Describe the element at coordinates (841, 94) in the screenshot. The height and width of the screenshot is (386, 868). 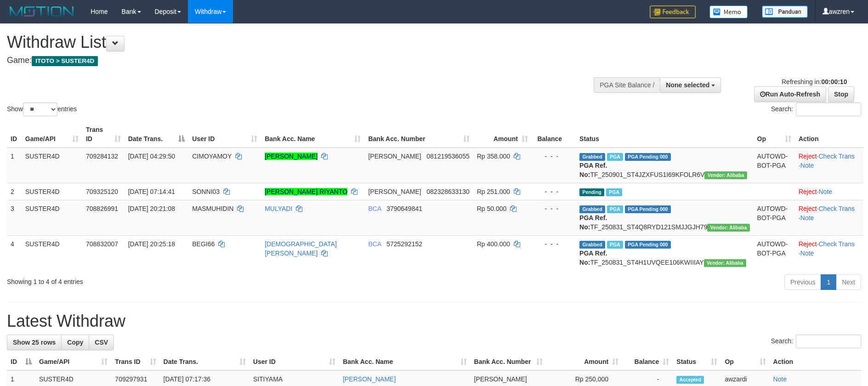
I see `a: Stop` at that location.